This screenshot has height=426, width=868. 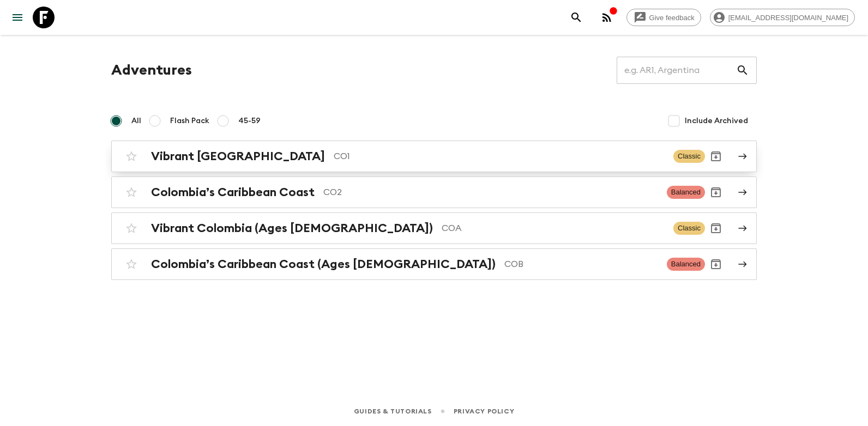 I want to click on span: 45-59, so click(x=249, y=121).